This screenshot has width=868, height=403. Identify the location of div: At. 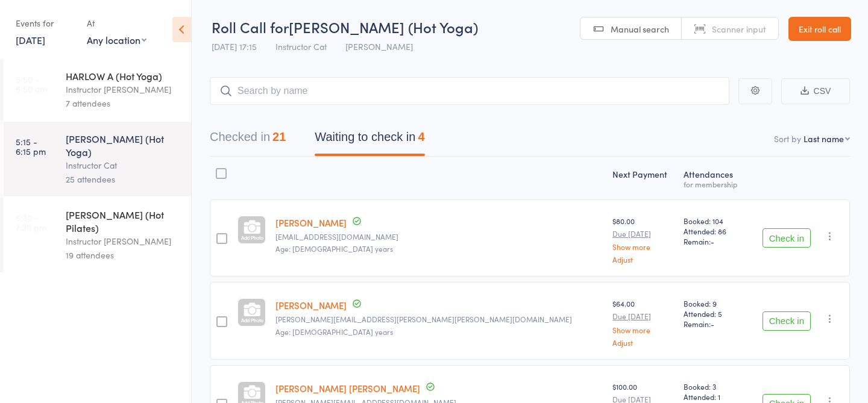
(117, 23).